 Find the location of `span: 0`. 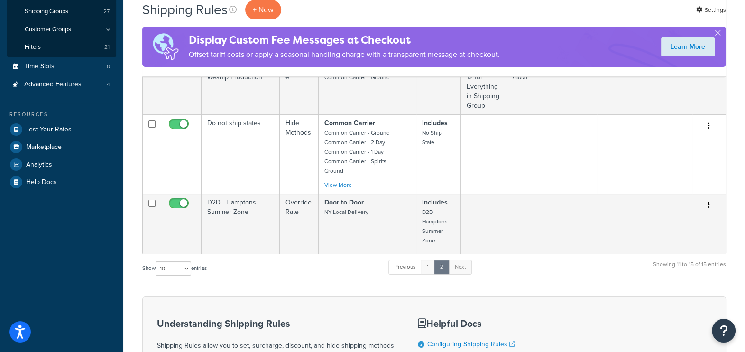

span: 0 is located at coordinates (108, 66).